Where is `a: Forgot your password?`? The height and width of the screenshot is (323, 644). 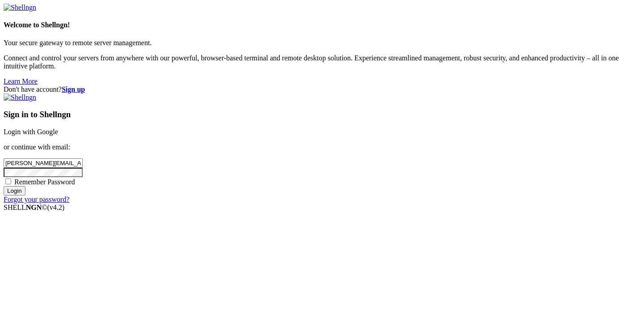 a: Forgot your password? is located at coordinates (36, 199).